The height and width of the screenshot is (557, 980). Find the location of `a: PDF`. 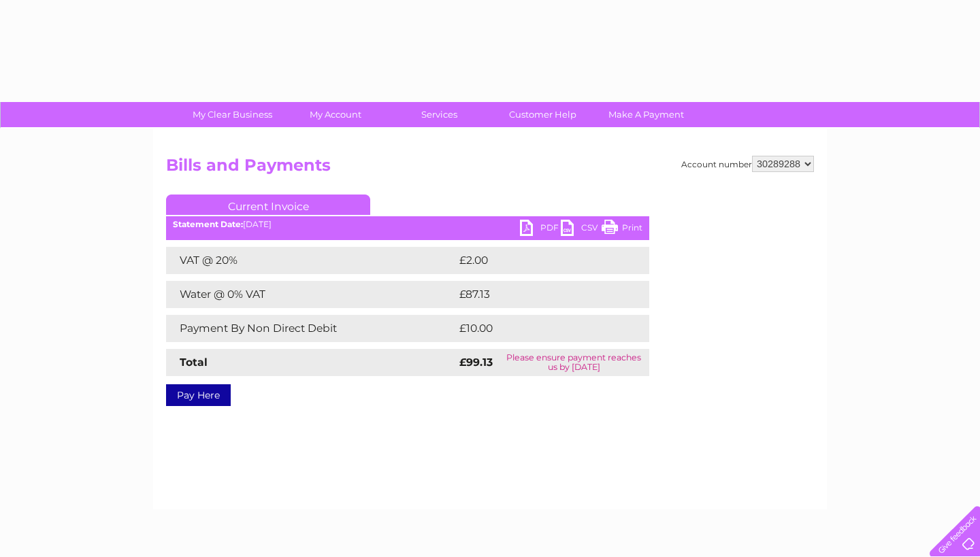

a: PDF is located at coordinates (540, 229).